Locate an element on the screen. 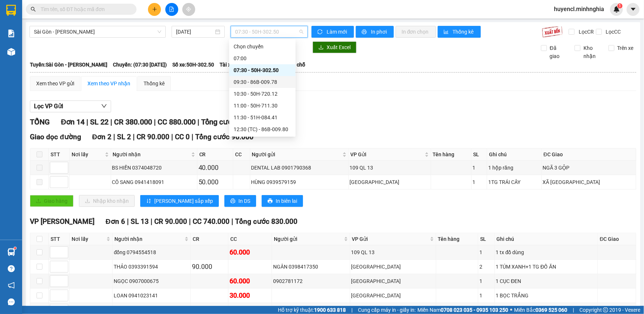 Image resolution: width=644 pixels, height=314 pixels. span: VP Gửi is located at coordinates (387, 154).